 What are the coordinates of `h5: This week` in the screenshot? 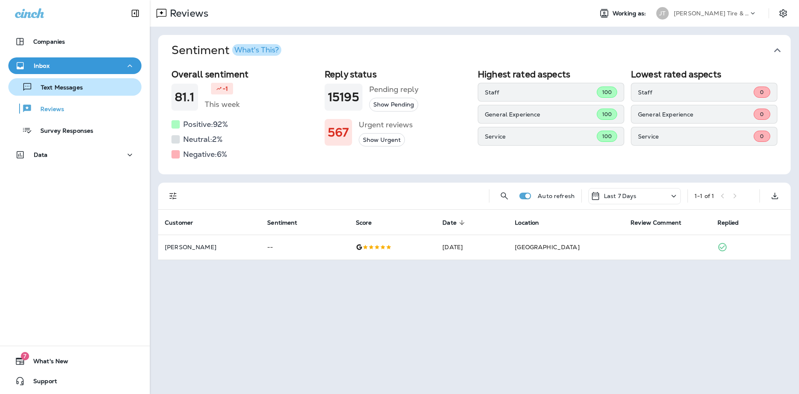 It's located at (222, 104).